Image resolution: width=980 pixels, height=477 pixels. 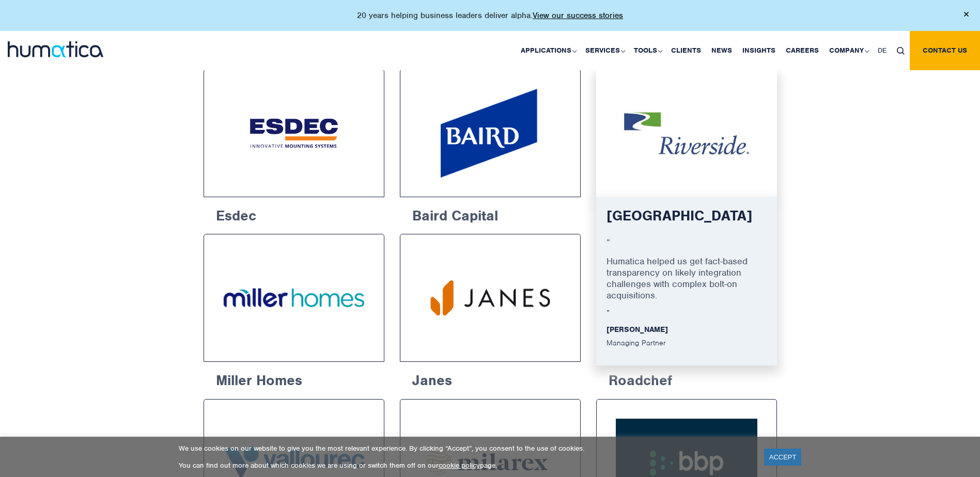 What do you see at coordinates (687, 345) in the screenshot?
I see `h4: Managing Partner` at bounding box center [687, 345].